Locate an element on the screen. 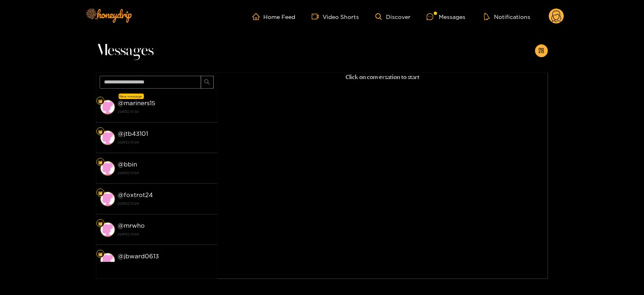 This screenshot has height=295, width=644. strong: @ mrwho is located at coordinates (132, 225).